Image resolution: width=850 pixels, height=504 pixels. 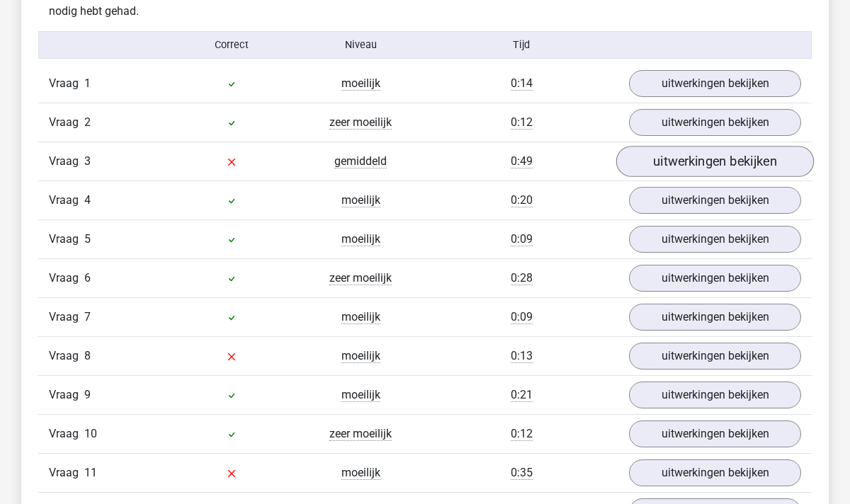 What do you see at coordinates (87, 316) in the screenshot?
I see `span: 7` at bounding box center [87, 316].